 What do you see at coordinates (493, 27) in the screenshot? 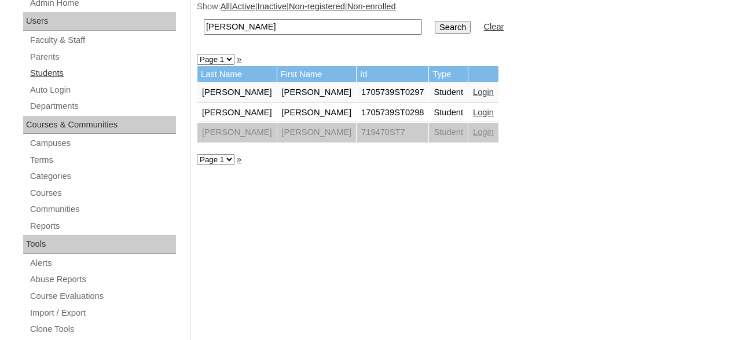
I see `a: Clear` at bounding box center [493, 27].